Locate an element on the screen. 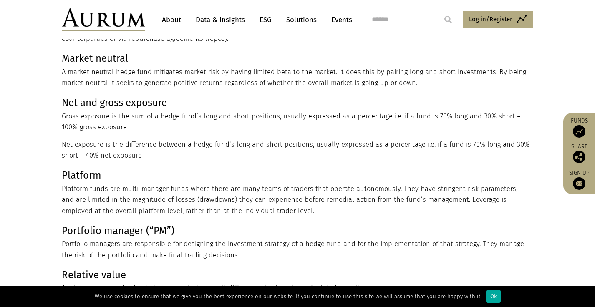  a: Events is located at coordinates (339, 20).